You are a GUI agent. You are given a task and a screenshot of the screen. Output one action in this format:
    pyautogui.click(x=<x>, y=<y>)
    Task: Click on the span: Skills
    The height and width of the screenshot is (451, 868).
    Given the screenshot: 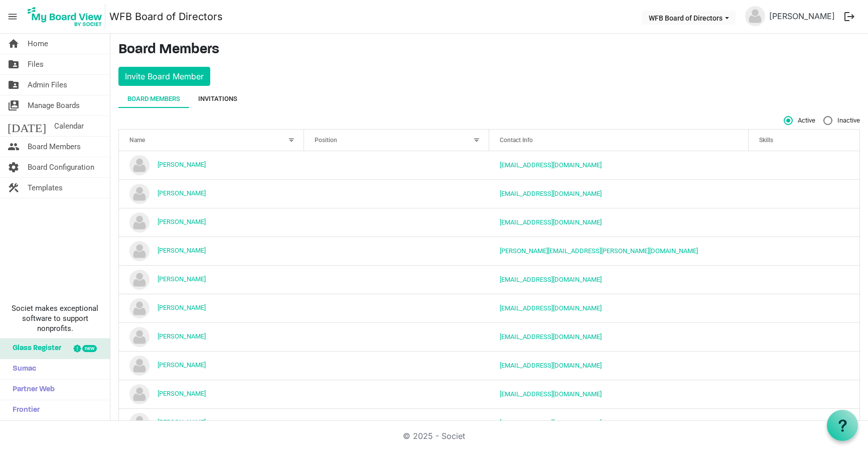 What is the action you would take?
    pyautogui.click(x=766, y=140)
    